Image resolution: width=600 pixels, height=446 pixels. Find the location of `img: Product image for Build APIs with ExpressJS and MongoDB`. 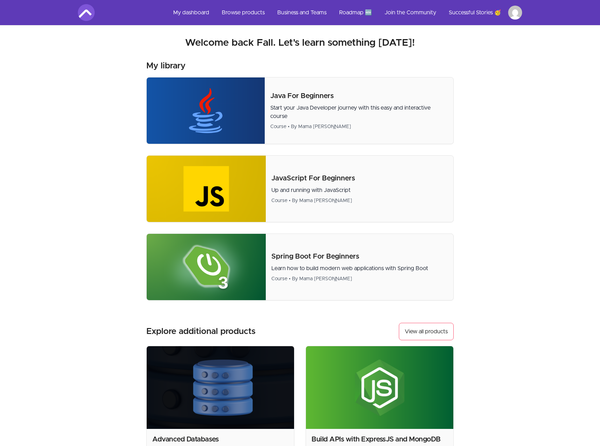

img: Product image for Build APIs with ExpressJS and MongoDB is located at coordinates (379, 387).